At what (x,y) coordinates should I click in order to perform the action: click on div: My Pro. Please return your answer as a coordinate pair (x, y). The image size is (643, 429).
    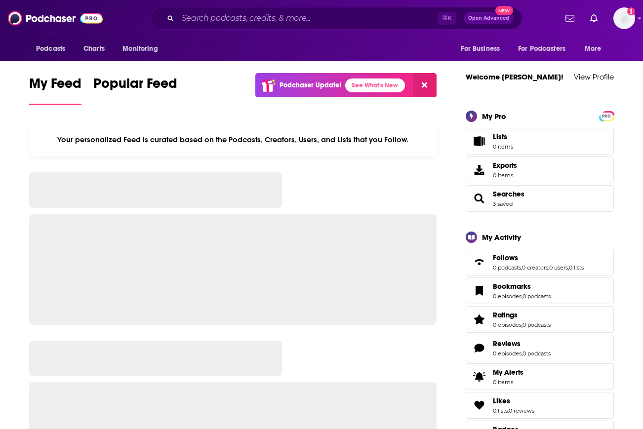
    Looking at the image, I should click on (494, 116).